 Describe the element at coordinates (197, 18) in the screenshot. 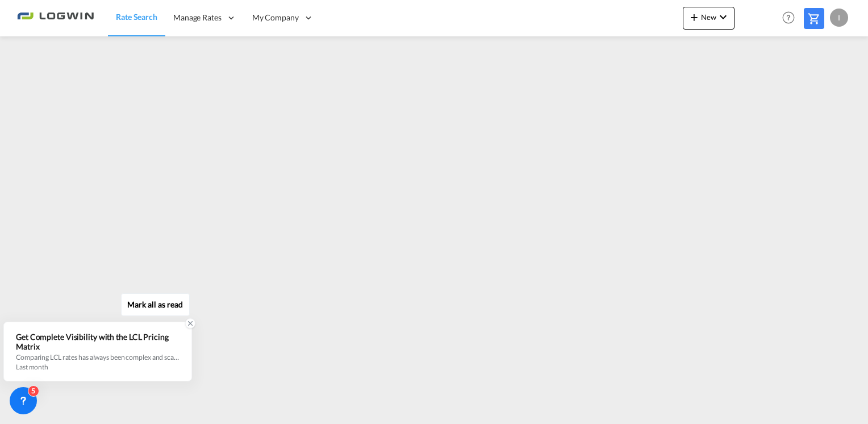

I see `span: Manage Rates` at that location.